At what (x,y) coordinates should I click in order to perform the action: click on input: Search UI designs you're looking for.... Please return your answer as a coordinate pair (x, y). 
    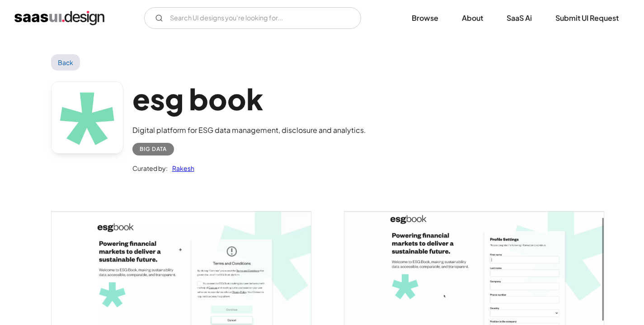
    Looking at the image, I should click on (253, 18).